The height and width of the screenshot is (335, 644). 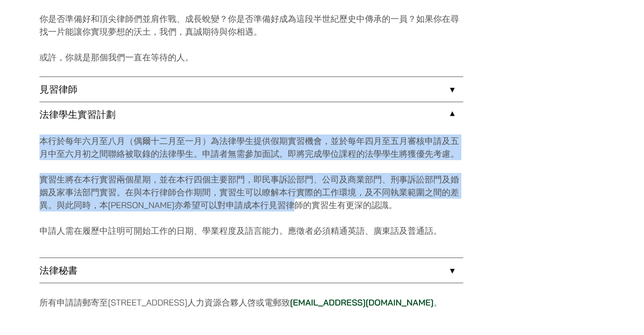 What do you see at coordinates (251, 89) in the screenshot?
I see `a: 見習律師` at bounding box center [251, 89].